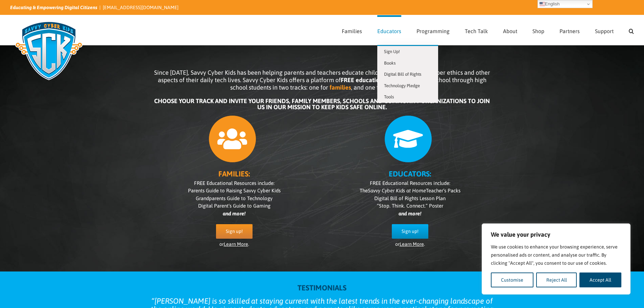  Describe the element at coordinates (410, 174) in the screenshot. I see `b: EDUCATORS:` at that location.